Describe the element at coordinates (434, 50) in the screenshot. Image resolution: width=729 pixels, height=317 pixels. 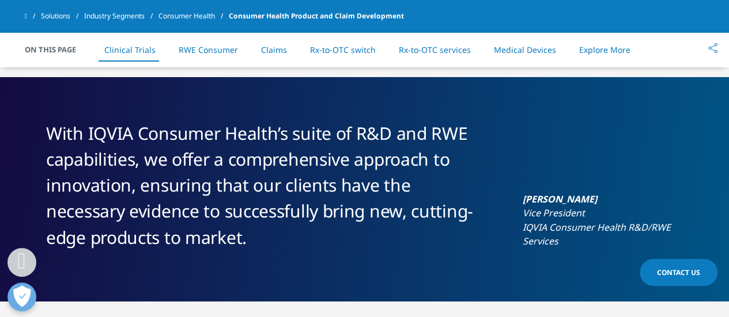
I see `a: Rx-to-OTC services` at that location.